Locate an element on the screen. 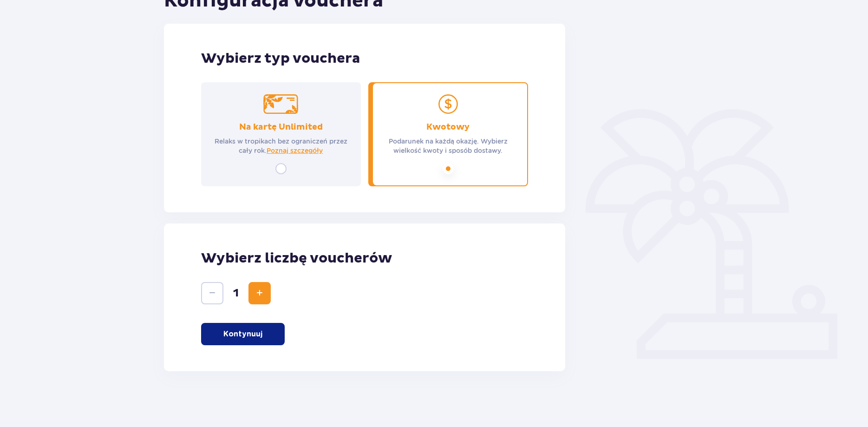  p: Kontynuuj is located at coordinates (243, 335).